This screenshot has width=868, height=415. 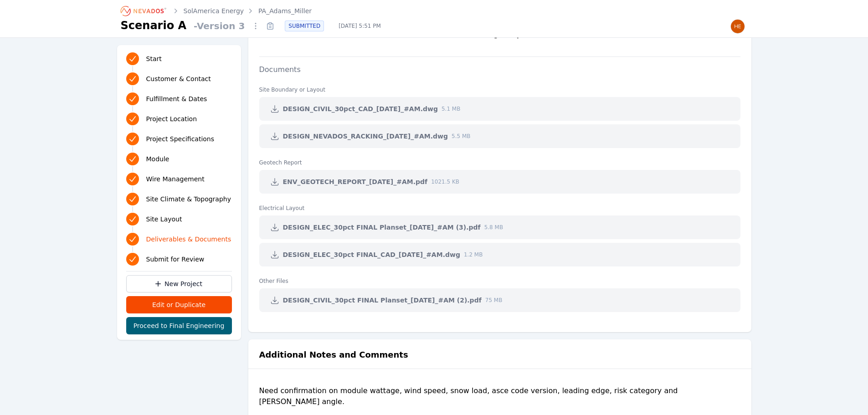 What do you see at coordinates (500, 205) in the screenshot?
I see `dt: Electrical Layout` at bounding box center [500, 205].